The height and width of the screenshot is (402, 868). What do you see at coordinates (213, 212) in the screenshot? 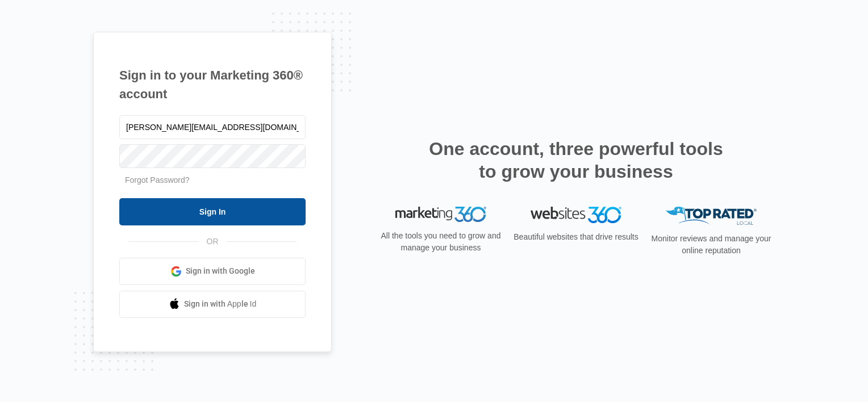
I see `input: Sign In` at bounding box center [213, 212].